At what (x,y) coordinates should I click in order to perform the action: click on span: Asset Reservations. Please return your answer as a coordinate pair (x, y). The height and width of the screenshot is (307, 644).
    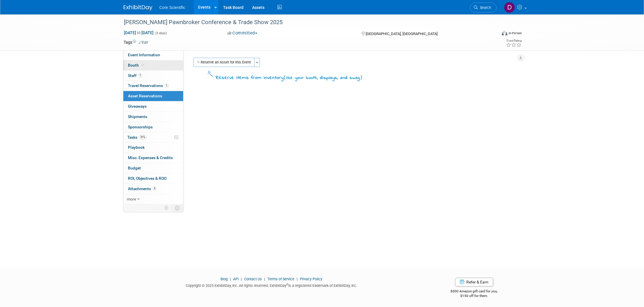
    Looking at the image, I should click on (145, 96).